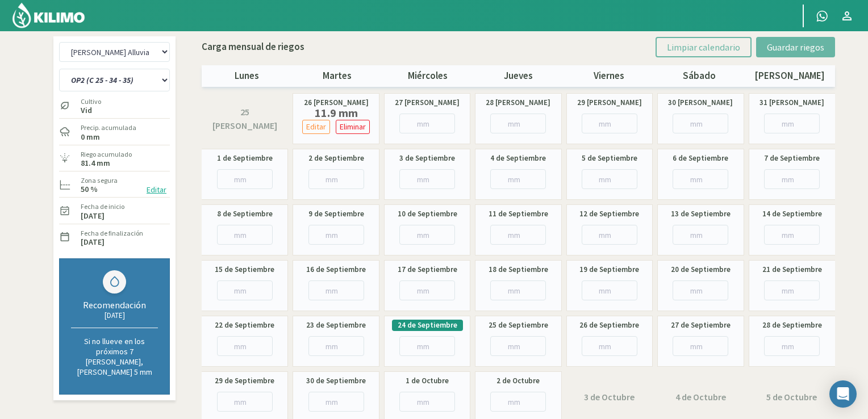 This screenshot has height=419, width=868. I want to click on label: 13 de Septiembre, so click(701, 214).